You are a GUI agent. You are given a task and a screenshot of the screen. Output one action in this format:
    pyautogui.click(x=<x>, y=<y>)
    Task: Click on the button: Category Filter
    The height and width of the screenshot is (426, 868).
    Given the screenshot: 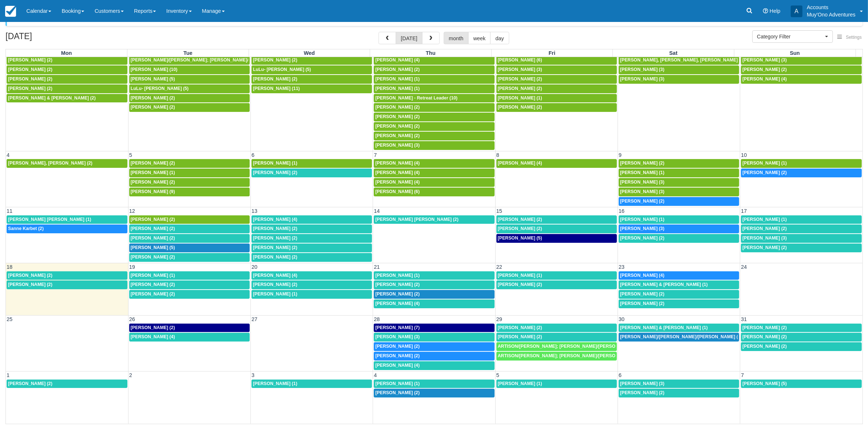 What is the action you would take?
    pyautogui.click(x=793, y=37)
    